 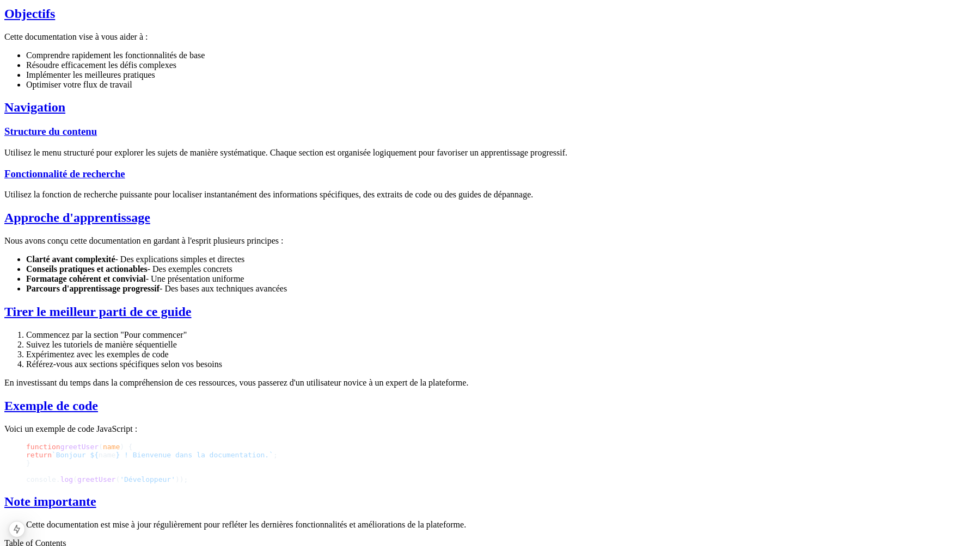 I want to click on span: log, so click(x=66, y=479).